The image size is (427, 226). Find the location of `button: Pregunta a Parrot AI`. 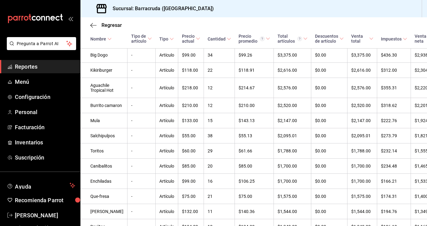

button: Pregunta a Parrot AI is located at coordinates (41, 44).